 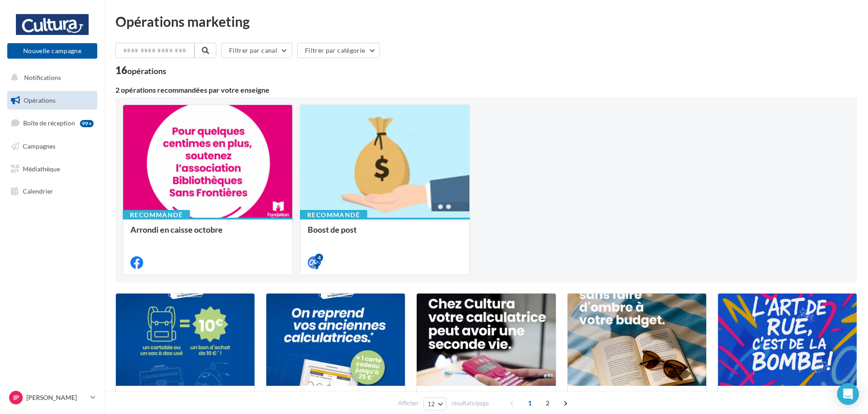 What do you see at coordinates (52, 100) in the screenshot?
I see `a: Opérations` at bounding box center [52, 100].